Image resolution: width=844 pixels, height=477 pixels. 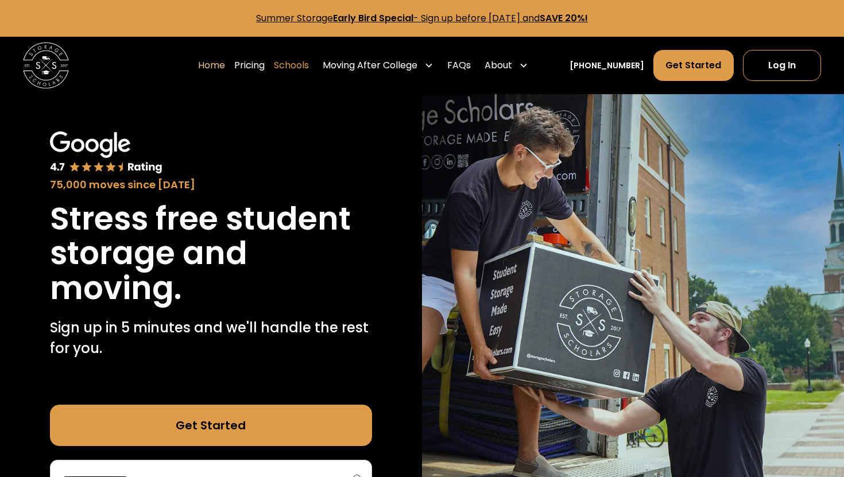 What do you see at coordinates (373, 18) in the screenshot?
I see `strong: Early Bird Special` at bounding box center [373, 18].